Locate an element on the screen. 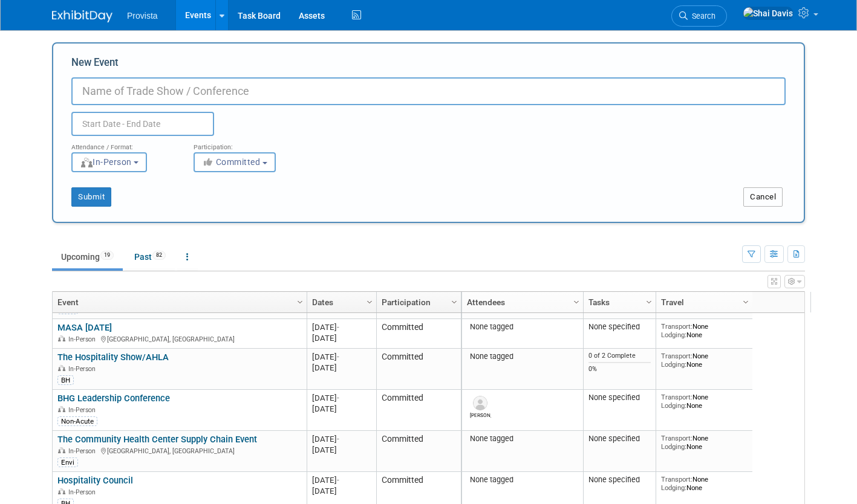 The image size is (857, 504). span: Provista is located at coordinates (142, 16).